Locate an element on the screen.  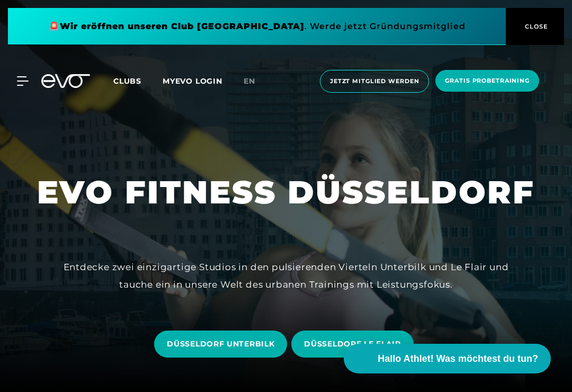
a: Gratis Probetraining is located at coordinates (487, 81).